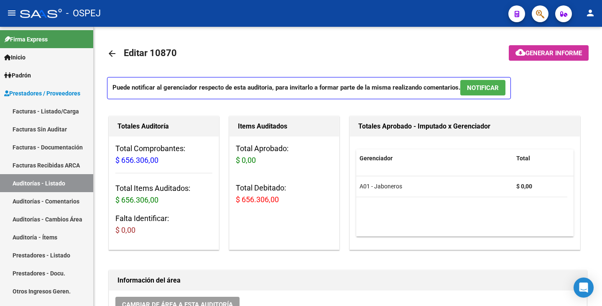  I want to click on h3: Total Aprobado:, so click(284, 154).